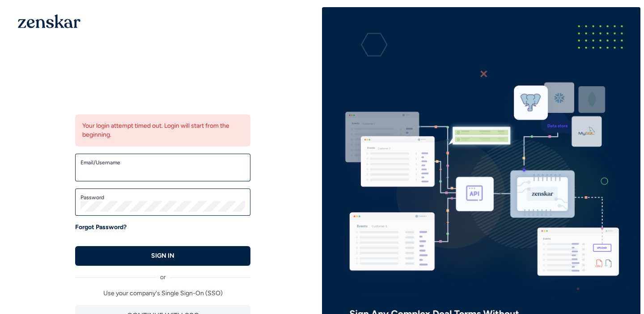 The image size is (644, 314). Describe the element at coordinates (163, 274) in the screenshot. I see `div: or` at that location.